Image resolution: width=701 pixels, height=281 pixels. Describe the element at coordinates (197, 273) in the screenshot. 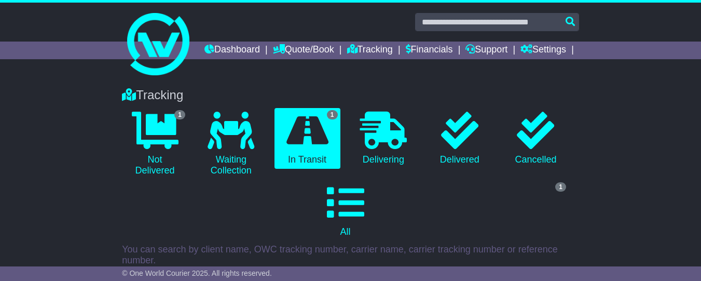

I see `span: © One World Courier 2025. All rights reserved.` at that location.